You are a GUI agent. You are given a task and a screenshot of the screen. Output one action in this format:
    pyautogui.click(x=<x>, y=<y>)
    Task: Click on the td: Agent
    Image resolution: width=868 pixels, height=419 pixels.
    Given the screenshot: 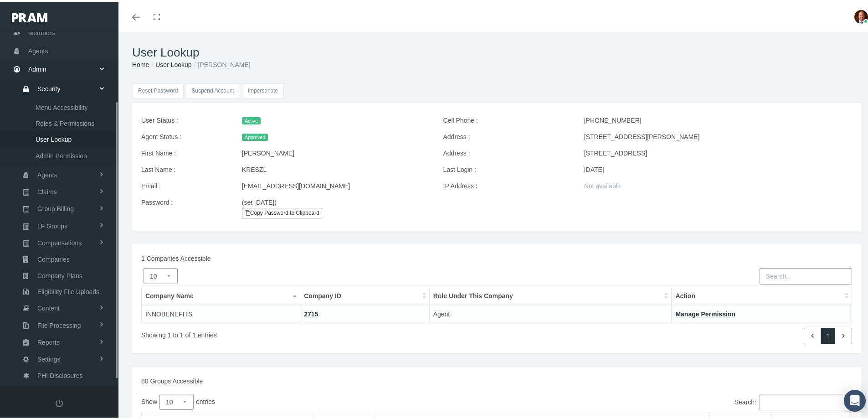 What is the action you would take?
    pyautogui.click(x=551, y=312)
    